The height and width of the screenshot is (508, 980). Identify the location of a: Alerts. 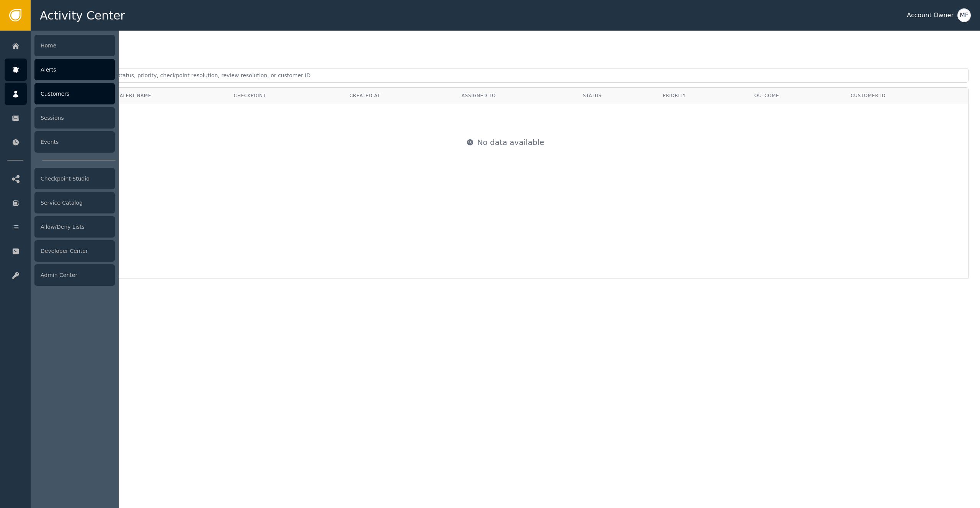
(60, 70).